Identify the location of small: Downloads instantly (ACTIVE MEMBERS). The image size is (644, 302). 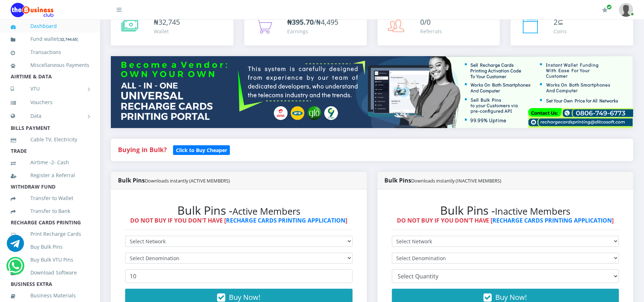
(187, 181).